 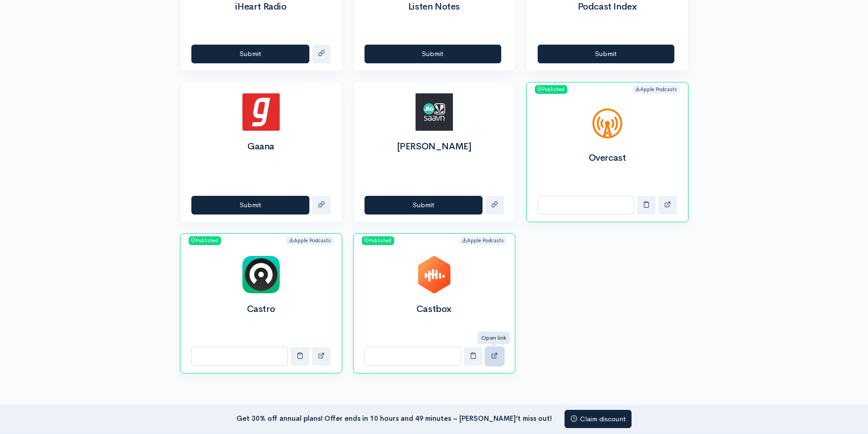 I want to click on h2: Overcast, so click(x=607, y=158).